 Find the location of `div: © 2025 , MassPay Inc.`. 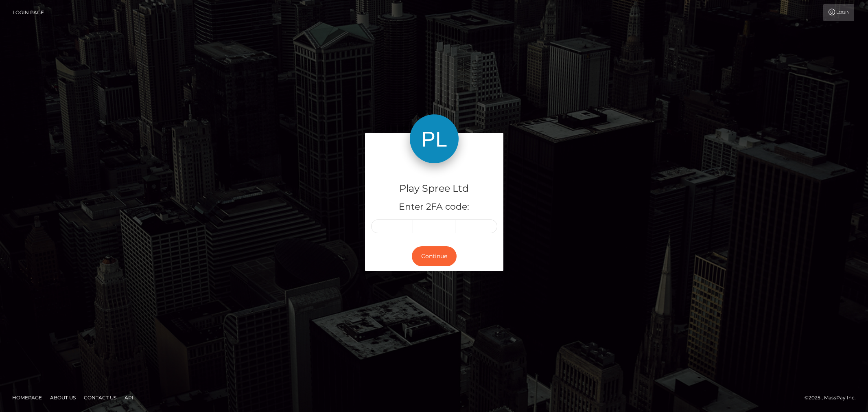

div: © 2025 , MassPay Inc. is located at coordinates (833, 398).